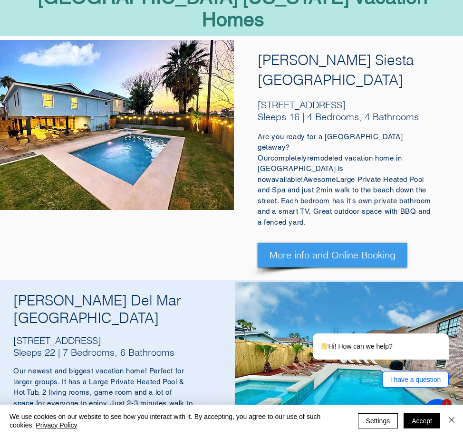 This screenshot has height=437, width=463. What do you see at coordinates (332, 255) in the screenshot?
I see `a: More info and Online Booking` at bounding box center [332, 255].